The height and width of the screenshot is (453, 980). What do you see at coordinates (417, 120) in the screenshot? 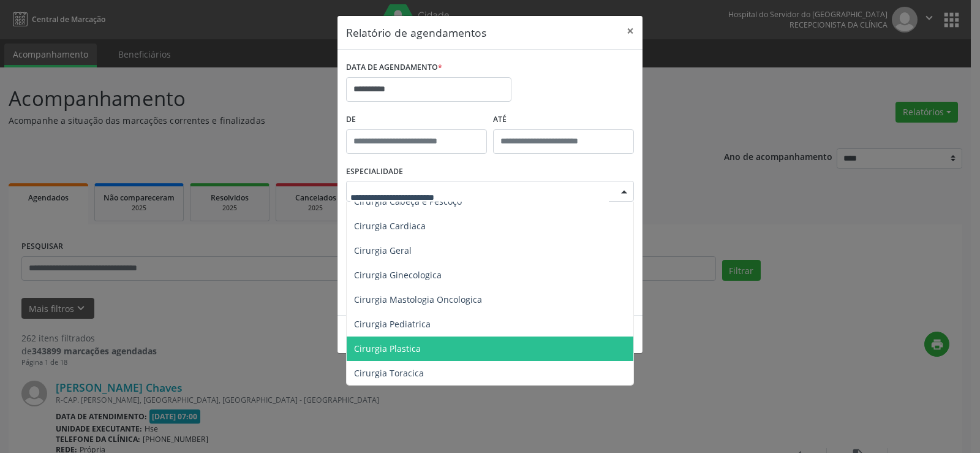
I see `label: De` at bounding box center [417, 120].